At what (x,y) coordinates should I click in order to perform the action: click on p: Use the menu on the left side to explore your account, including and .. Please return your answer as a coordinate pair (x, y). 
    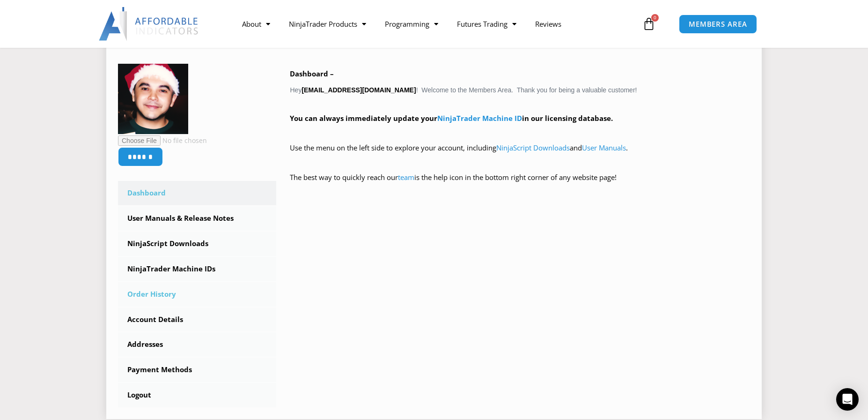
    Looking at the image, I should click on (520, 155).